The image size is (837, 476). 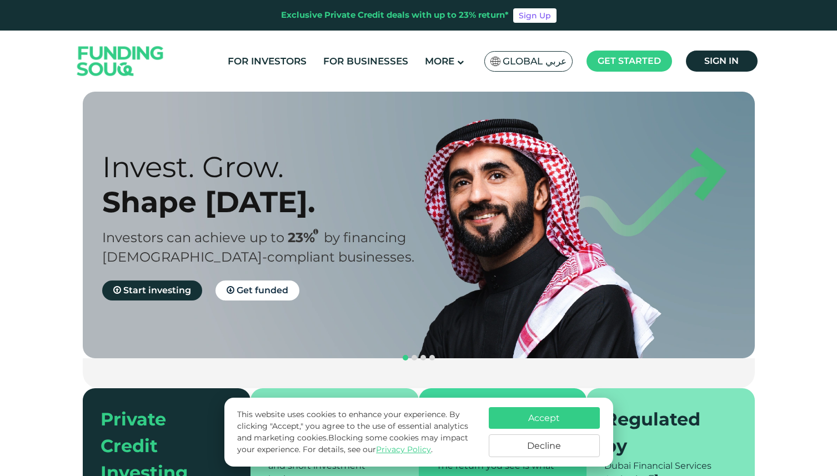 I want to click on a: Start investing, so click(x=152, y=290).